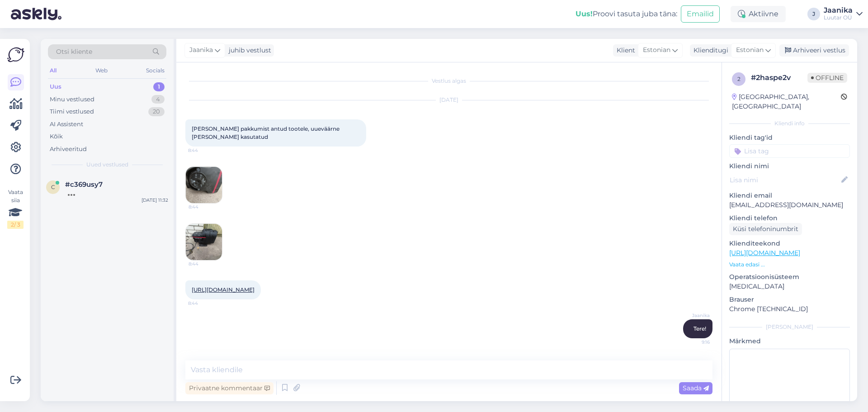 This screenshot has width=868, height=412. I want to click on div: # 2haspe2v, so click(779, 78).